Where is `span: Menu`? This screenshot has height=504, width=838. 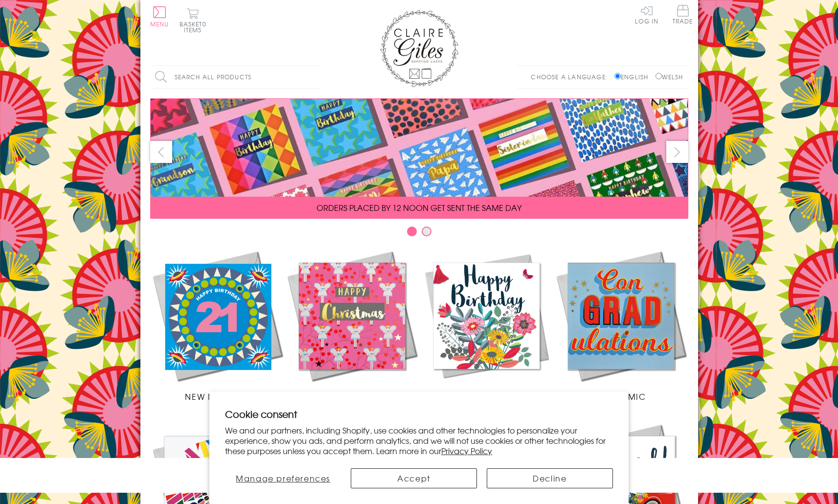
span: Menu is located at coordinates (159, 24).